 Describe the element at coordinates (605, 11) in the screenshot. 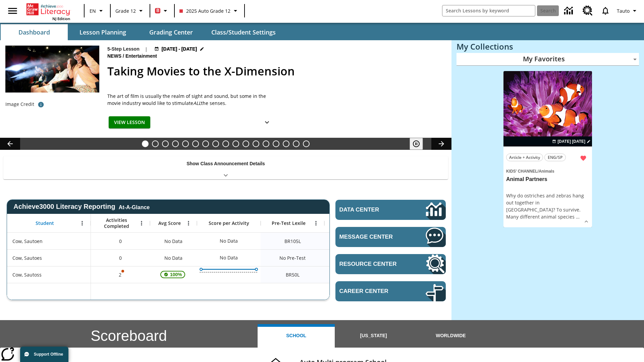

I see `a: Notifications` at that location.